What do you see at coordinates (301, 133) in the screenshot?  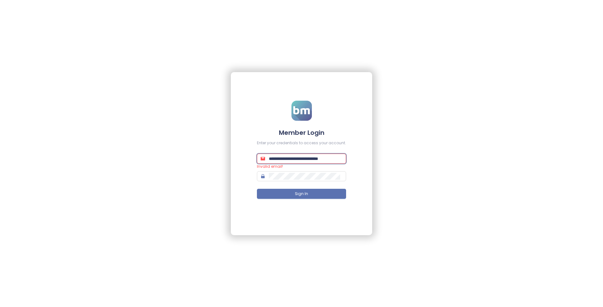 I see `h4: Member Login` at bounding box center [301, 133].